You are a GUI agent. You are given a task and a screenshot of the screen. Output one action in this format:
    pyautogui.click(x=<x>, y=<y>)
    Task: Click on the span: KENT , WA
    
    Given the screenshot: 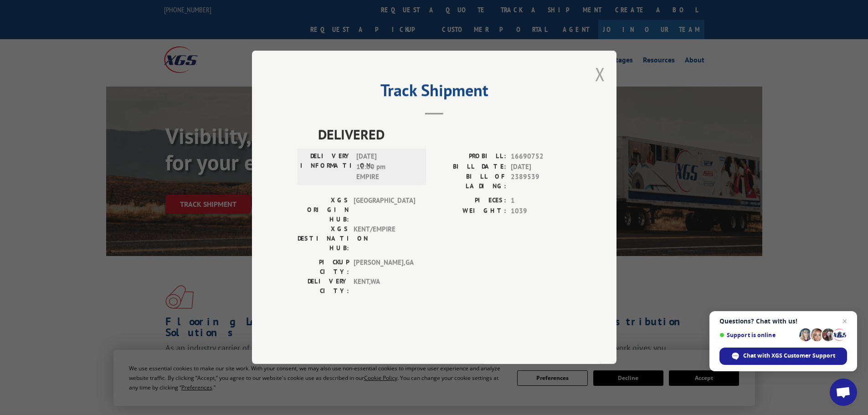 What is the action you would take?
    pyautogui.click(x=384, y=287)
    